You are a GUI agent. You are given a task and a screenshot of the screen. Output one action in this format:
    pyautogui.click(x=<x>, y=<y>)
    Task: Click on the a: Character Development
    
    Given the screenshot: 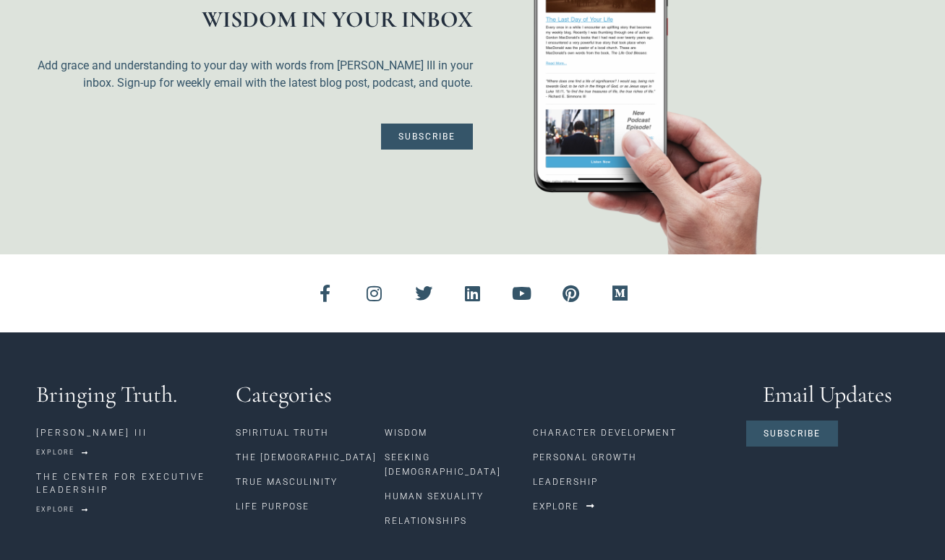 What is the action you would take?
    pyautogui.click(x=632, y=433)
    